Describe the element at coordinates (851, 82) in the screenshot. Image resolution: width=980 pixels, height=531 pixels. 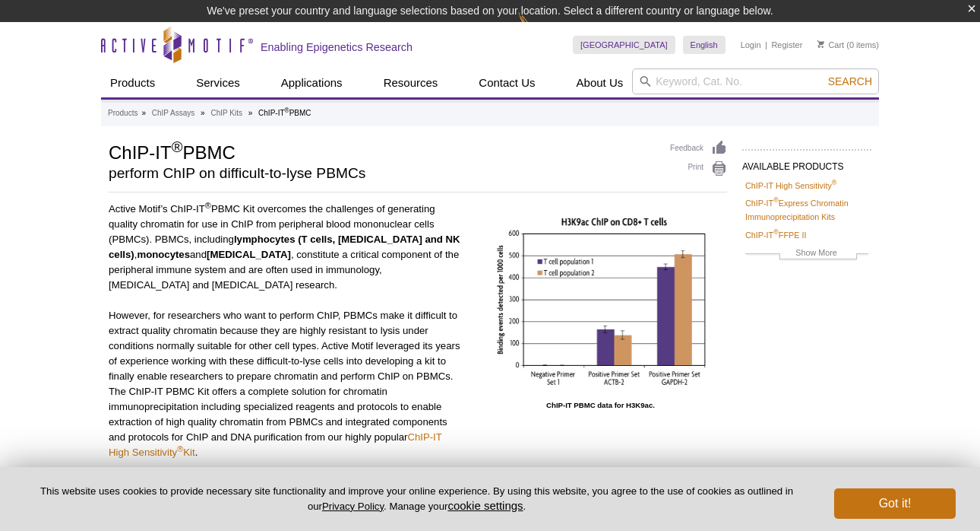
I see `button: Search` at that location.